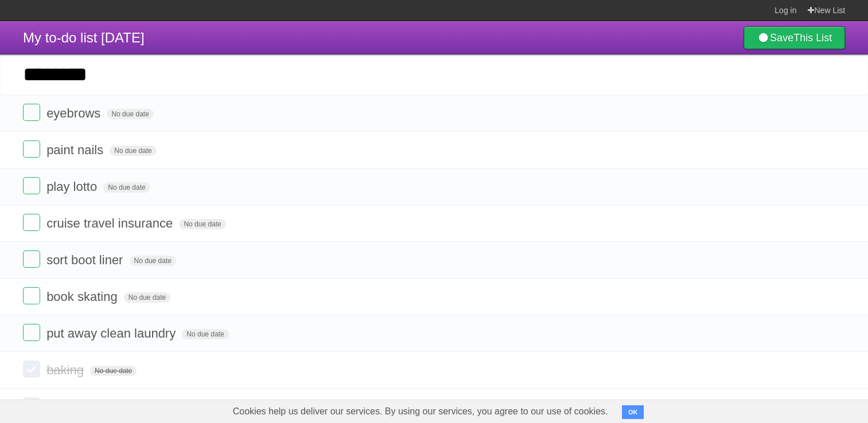  What do you see at coordinates (75, 113) in the screenshot?
I see `span: eyebrows` at bounding box center [75, 113].